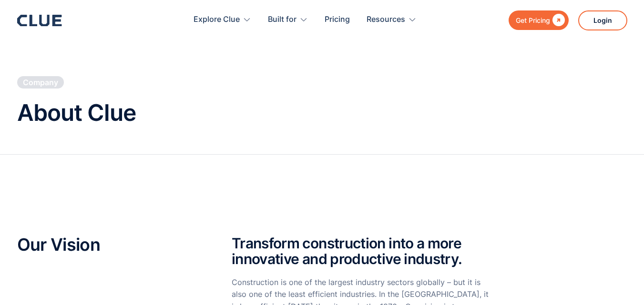 Image resolution: width=644 pixels, height=305 pixels. Describe the element at coordinates (216, 20) in the screenshot. I see `div: Explore Clue` at that location.